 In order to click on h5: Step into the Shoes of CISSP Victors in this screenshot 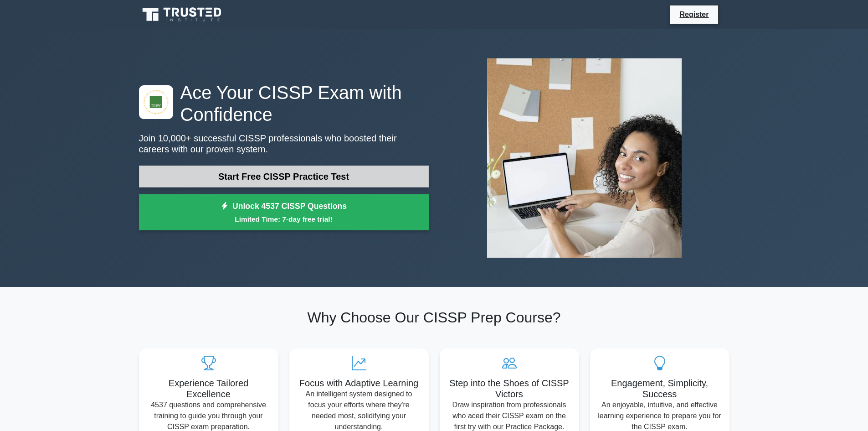, I will do `click(509, 389)`.